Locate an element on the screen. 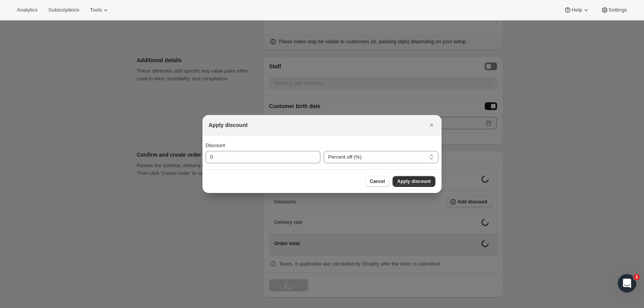 This screenshot has width=644, height=308. button: Cancel is located at coordinates (377, 181).